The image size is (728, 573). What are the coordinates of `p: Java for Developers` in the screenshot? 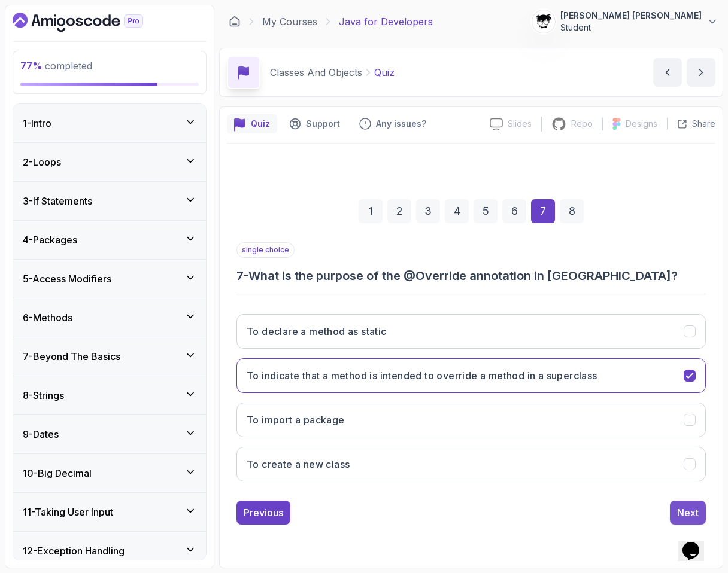 It's located at (386, 22).